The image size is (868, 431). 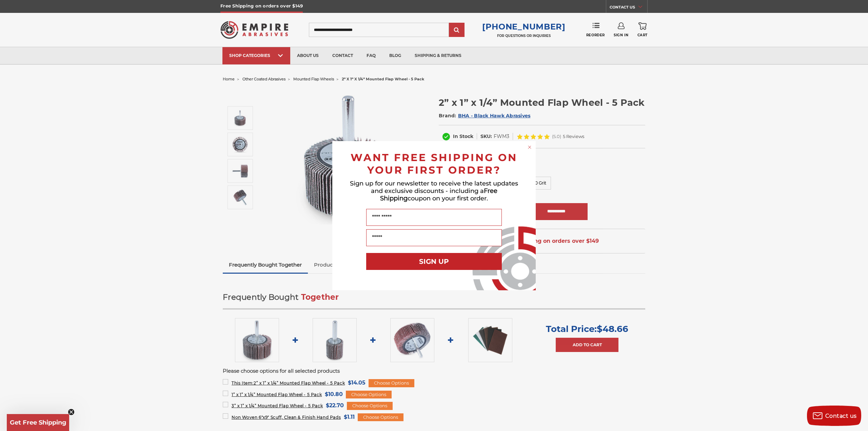 I want to click on button: Contact us, so click(x=834, y=416).